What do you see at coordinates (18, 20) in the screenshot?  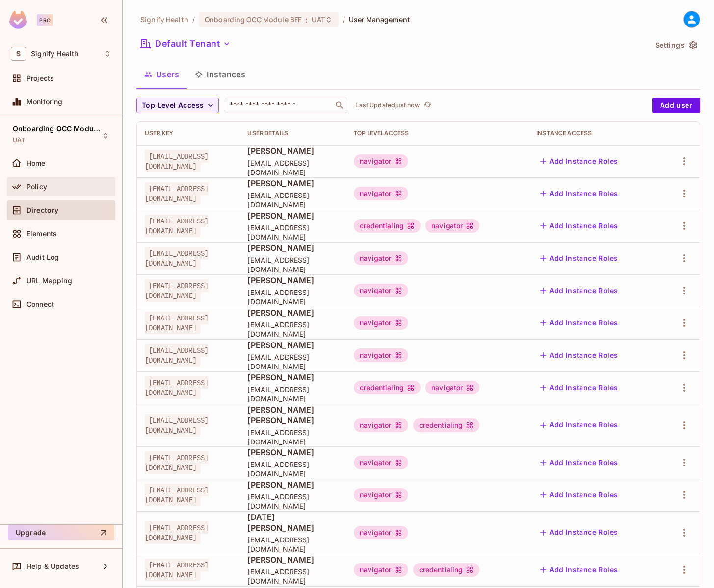 I see `img: SReyMgAAAABJRU5ErkJggg==` at bounding box center [18, 20].